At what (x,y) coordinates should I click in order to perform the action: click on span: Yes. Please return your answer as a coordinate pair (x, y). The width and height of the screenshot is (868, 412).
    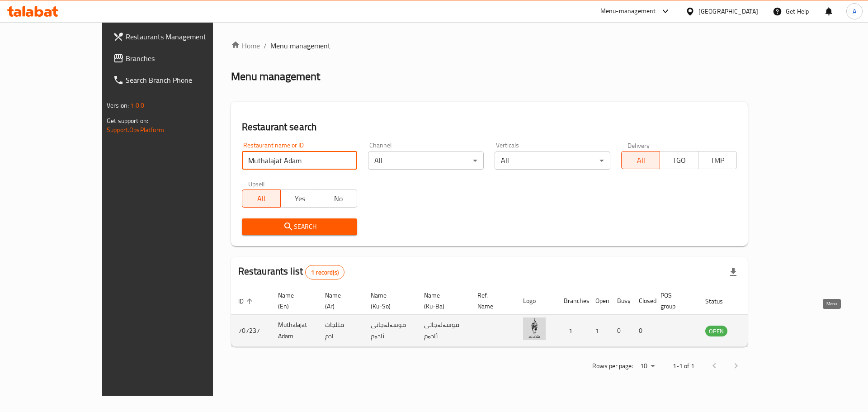
    Looking at the image, I should click on (300, 198).